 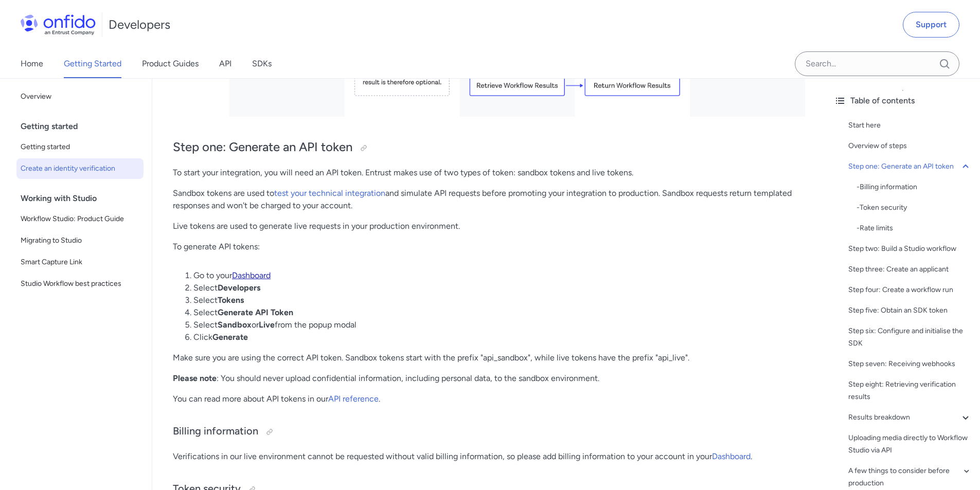 What do you see at coordinates (80, 147) in the screenshot?
I see `span: Getting started` at bounding box center [80, 147].